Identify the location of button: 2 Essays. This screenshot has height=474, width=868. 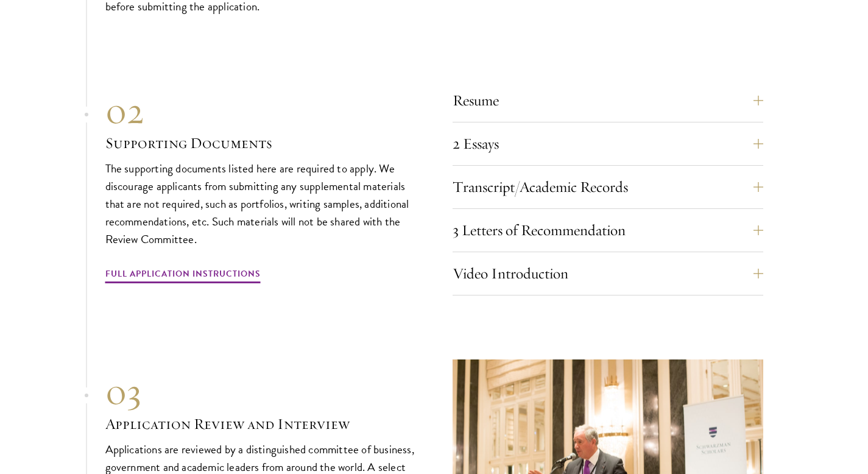
(608, 144).